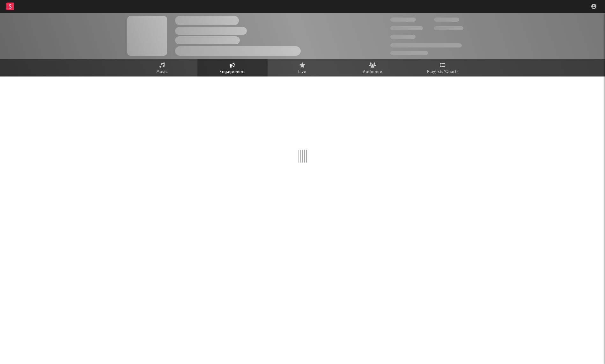 Image resolution: width=605 pixels, height=364 pixels. I want to click on span: 1.000.000, so click(449, 28).